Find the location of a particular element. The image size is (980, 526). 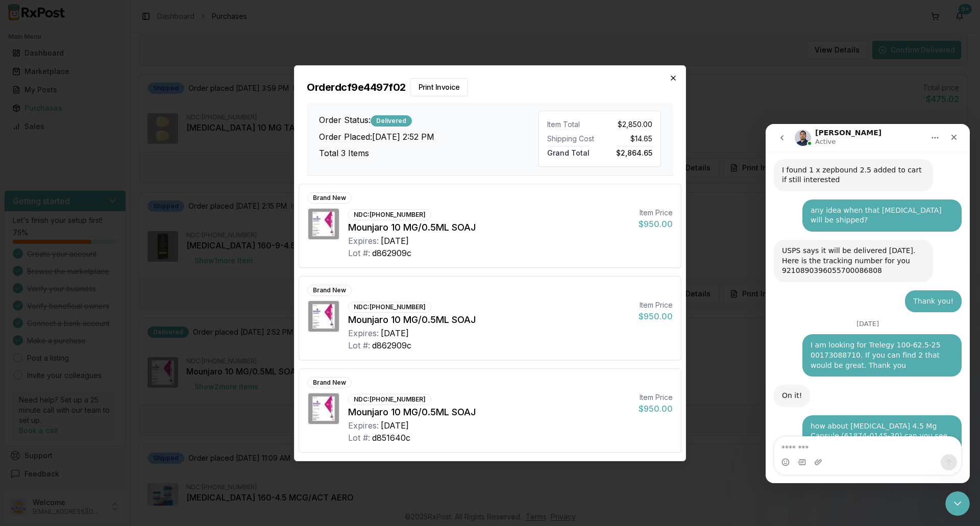

button: Home is located at coordinates (170, 14).